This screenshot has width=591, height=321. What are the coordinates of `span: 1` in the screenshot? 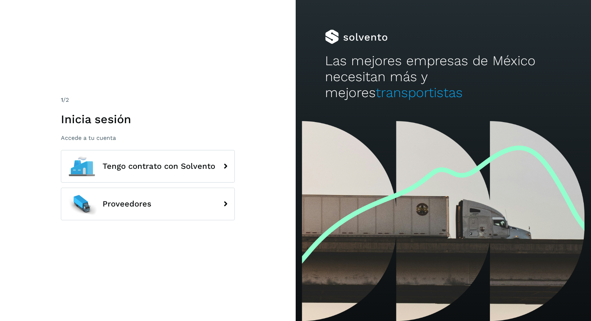 It's located at (62, 100).